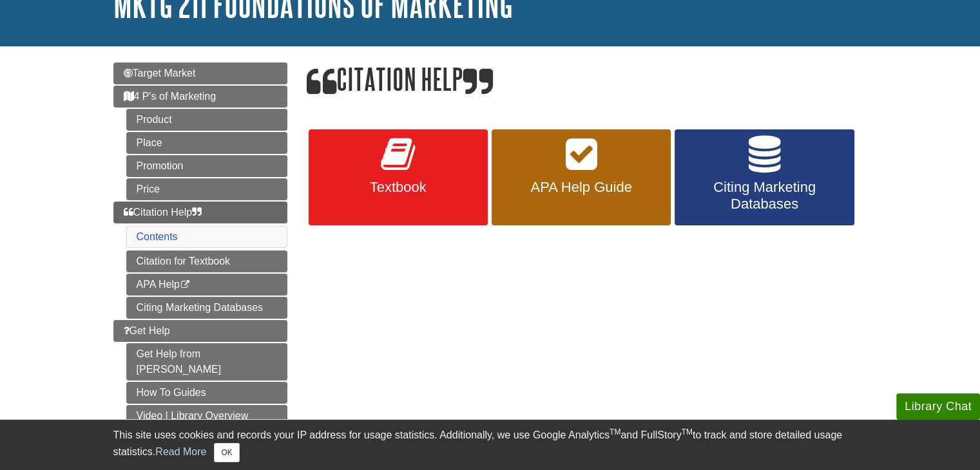  I want to click on a: 4 P's of Marketing, so click(201, 97).